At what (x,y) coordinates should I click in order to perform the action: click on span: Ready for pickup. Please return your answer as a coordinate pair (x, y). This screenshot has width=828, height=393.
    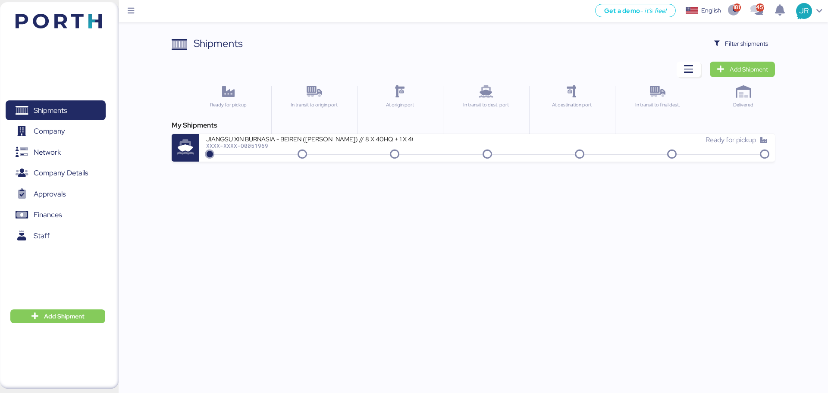
    Looking at the image, I should click on (731, 140).